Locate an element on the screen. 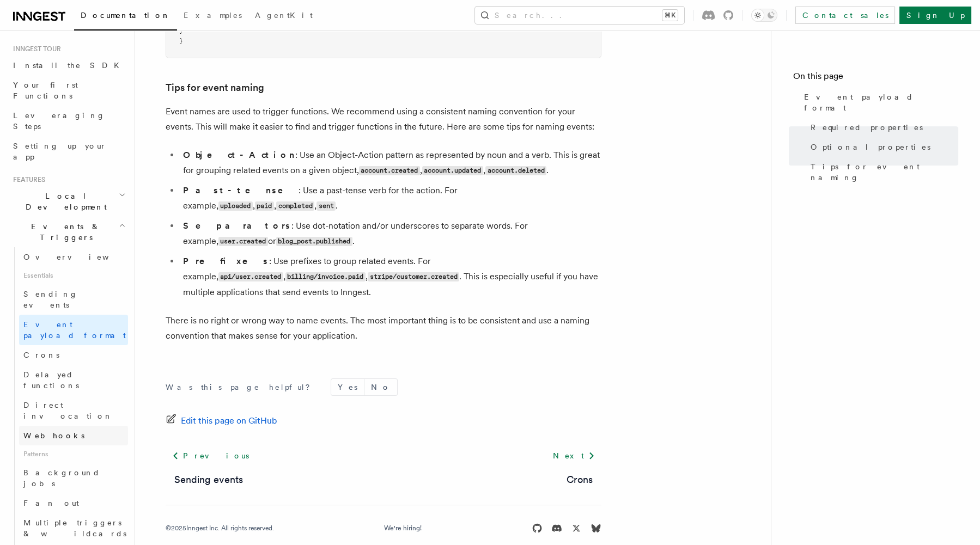 The image size is (980, 545). kbd: ⌘K is located at coordinates (671, 16).